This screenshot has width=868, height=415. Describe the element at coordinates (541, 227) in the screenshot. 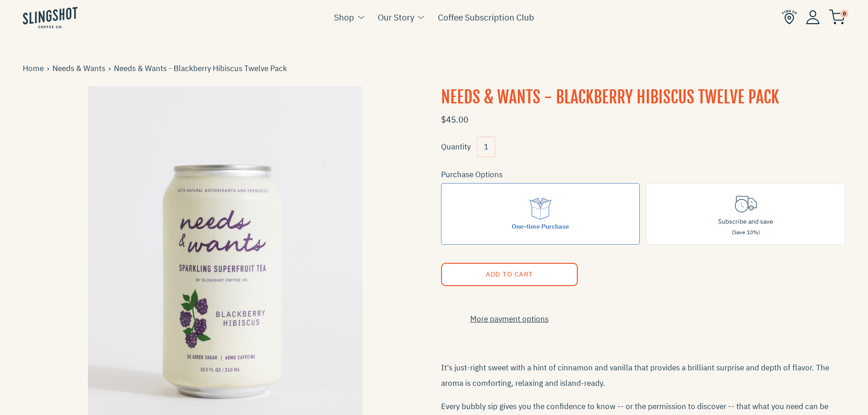

I see `div: One-time Purchase` at that location.